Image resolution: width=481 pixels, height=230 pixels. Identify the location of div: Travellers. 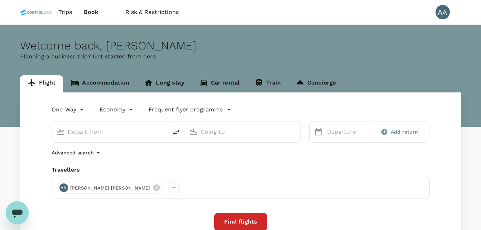
(241, 170).